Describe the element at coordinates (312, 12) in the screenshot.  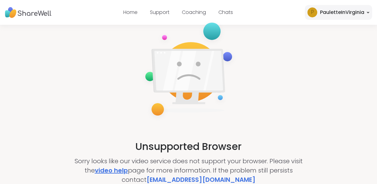
I see `span: P` at that location.